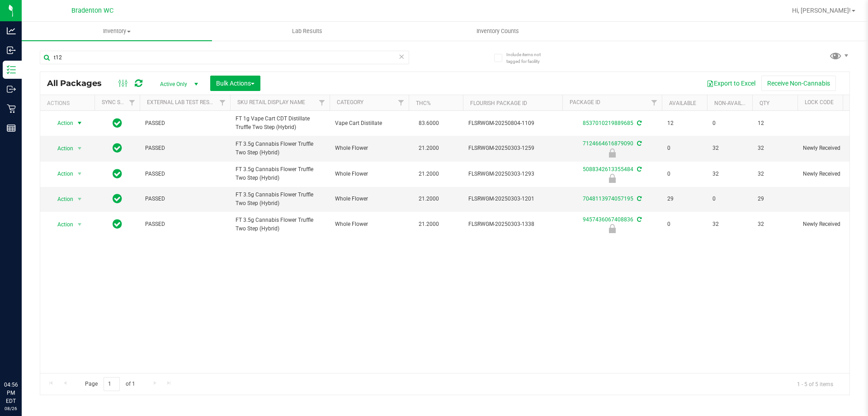 The width and height of the screenshot is (868, 416). I want to click on inline-svg: Inventory, so click(11, 69).